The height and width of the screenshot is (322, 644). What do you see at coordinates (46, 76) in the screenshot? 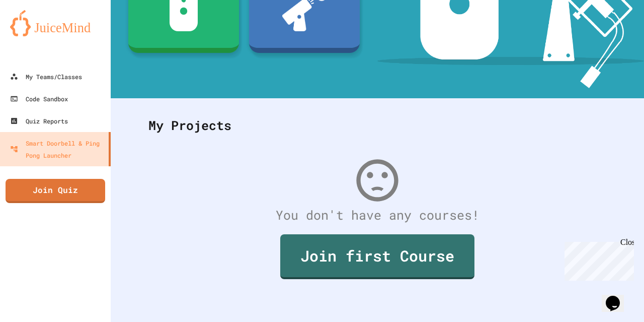
I see `div: My Teams/Classes` at bounding box center [46, 76].